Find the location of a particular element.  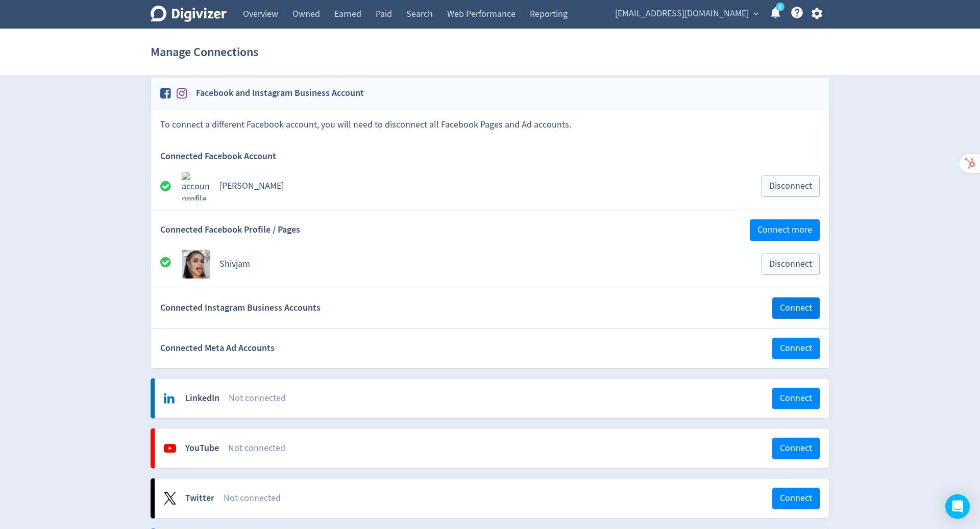

span: Connected Facebook Profile / Pages is located at coordinates (230, 230).